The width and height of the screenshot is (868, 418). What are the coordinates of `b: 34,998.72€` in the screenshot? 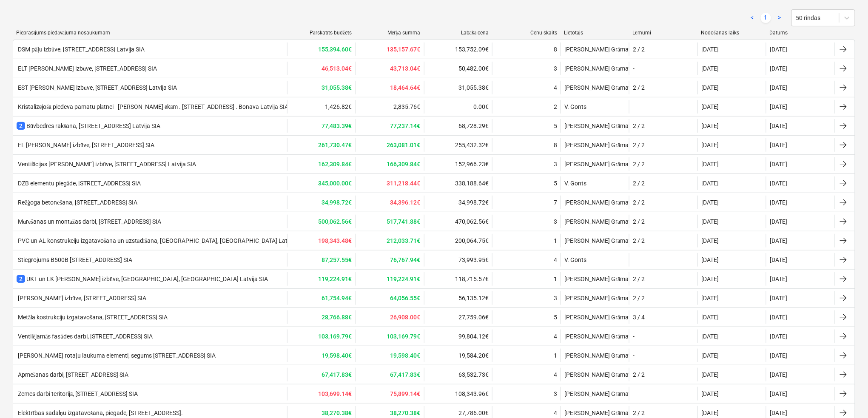 It's located at (336, 202).